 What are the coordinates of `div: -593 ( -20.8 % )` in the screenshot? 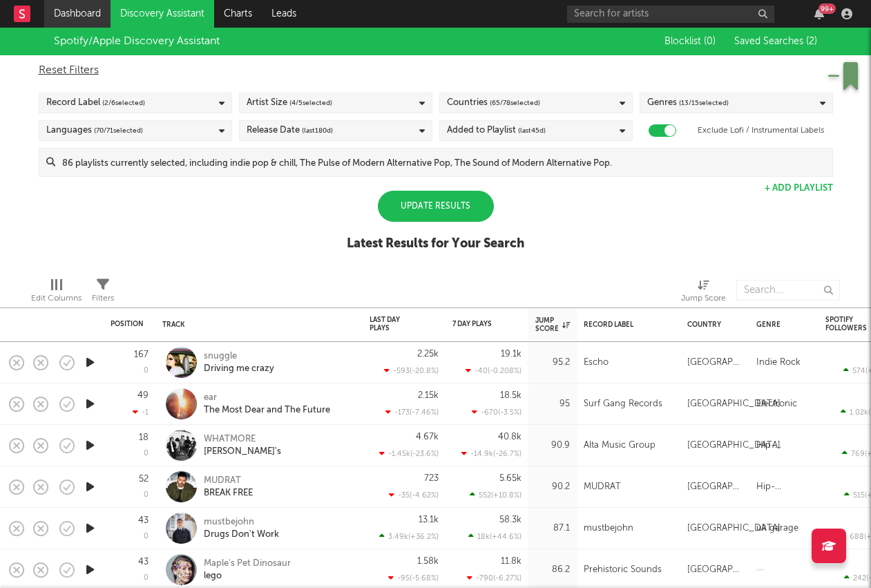 It's located at (411, 370).